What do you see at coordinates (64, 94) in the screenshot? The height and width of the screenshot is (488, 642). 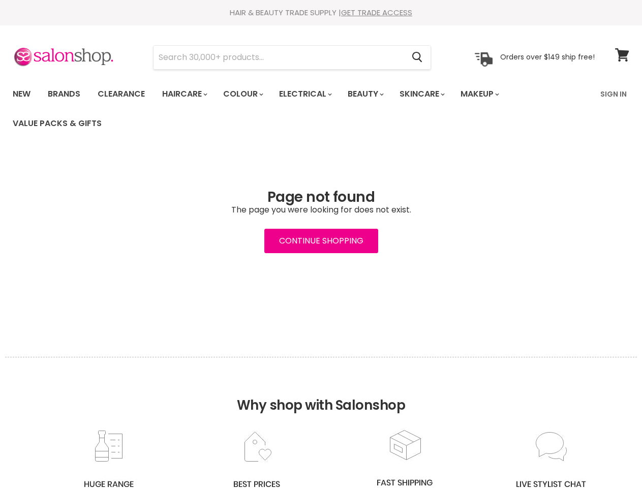 I see `a: Brands` at bounding box center [64, 94].